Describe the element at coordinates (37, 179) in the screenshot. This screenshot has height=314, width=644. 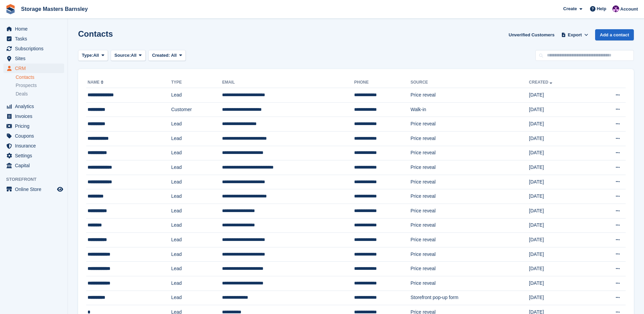
I see `span: Storefront` at that location.